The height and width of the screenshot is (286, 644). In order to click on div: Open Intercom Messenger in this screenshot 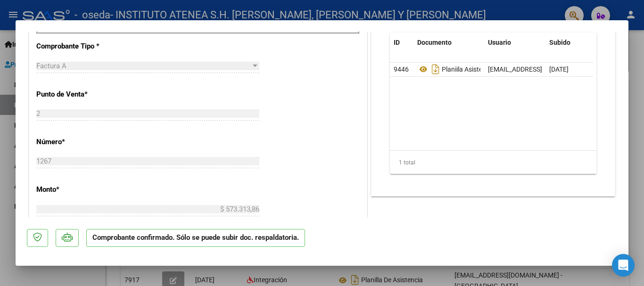, I will do `click(623, 265)`.